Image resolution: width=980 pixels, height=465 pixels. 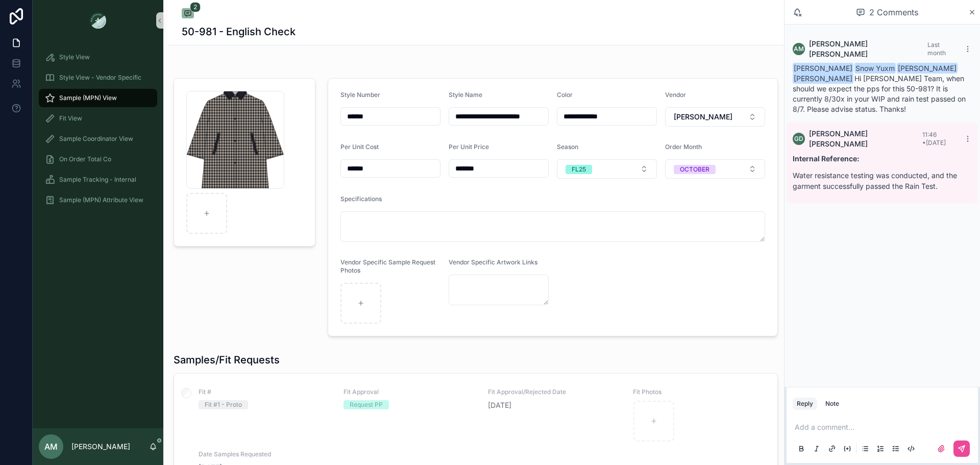 What do you see at coordinates (360, 94) in the screenshot?
I see `span: Style Number` at bounding box center [360, 94].